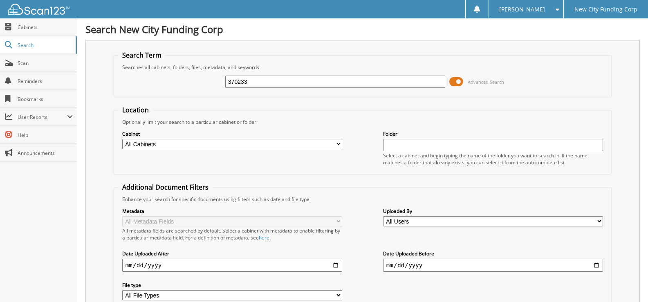  Describe the element at coordinates (45, 45) in the screenshot. I see `span: Search` at that location.